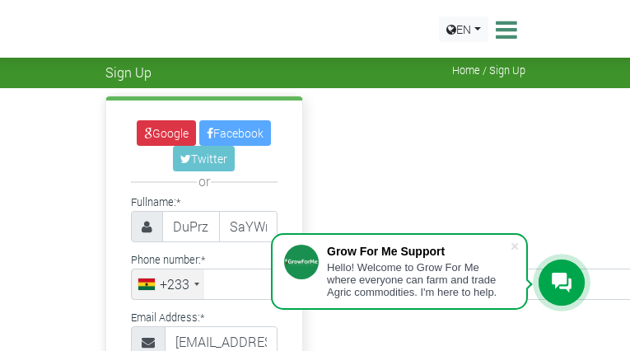 This screenshot has width=630, height=351. What do you see at coordinates (248, 226) in the screenshot?
I see `input: Last Name` at bounding box center [248, 226].